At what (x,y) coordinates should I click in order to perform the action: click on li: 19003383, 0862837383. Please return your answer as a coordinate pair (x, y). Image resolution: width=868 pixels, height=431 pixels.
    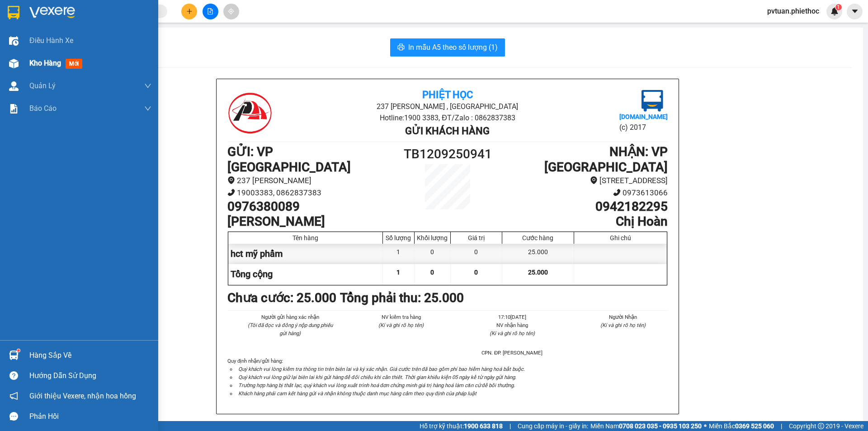
    Looking at the image, I should click on (310, 193).